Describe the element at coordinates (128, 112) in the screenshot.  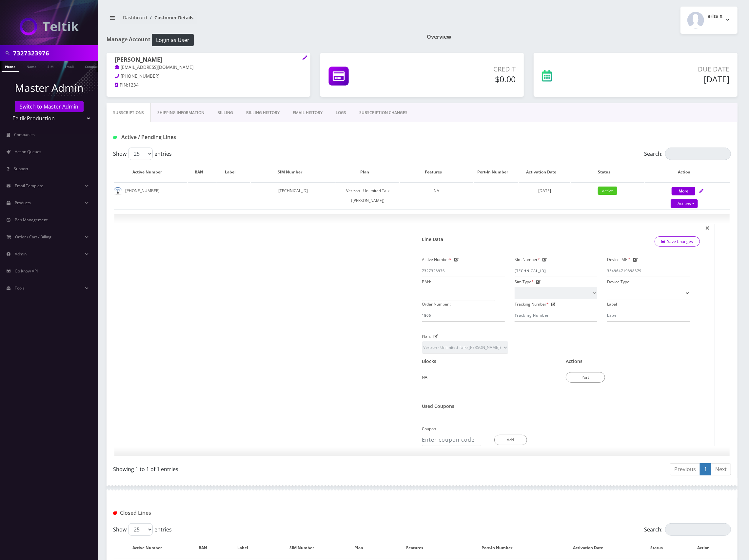
I see `a: Subscriptions` at that location.